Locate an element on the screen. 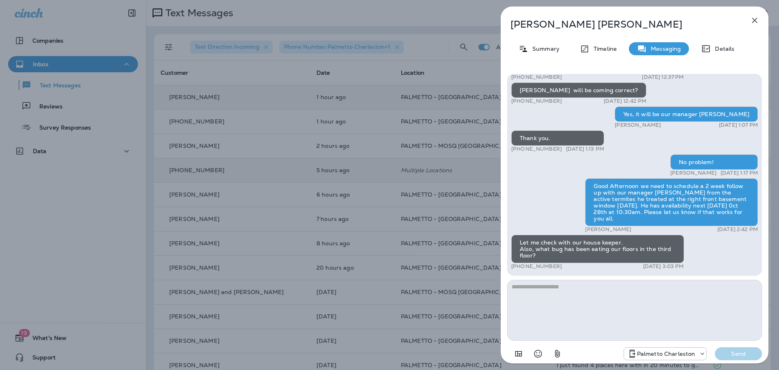 This screenshot has width=779, height=370. div: Let me check with our house keeper. Also, what bug has been eating our floors in the third floor? is located at coordinates (598, 249).